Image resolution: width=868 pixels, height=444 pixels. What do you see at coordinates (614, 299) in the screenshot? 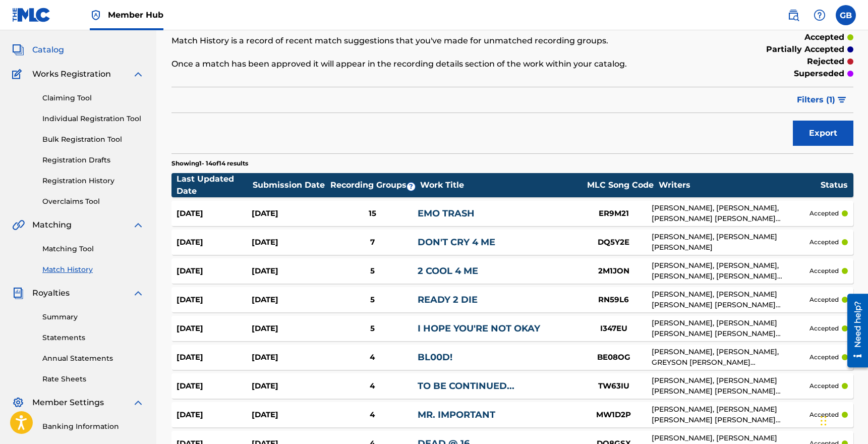
I see `div: RN59L6` at bounding box center [614, 299].